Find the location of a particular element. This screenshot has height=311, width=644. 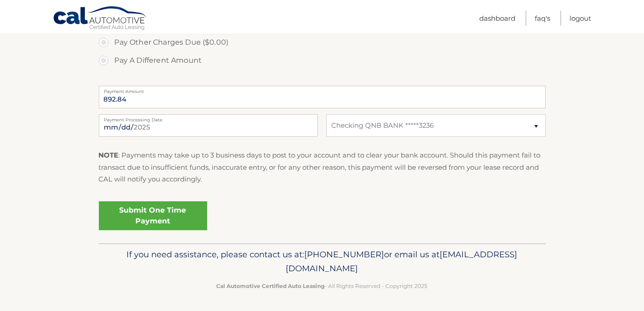

strong: Cal Automotive Certified Auto Leasing is located at coordinates (271, 286).